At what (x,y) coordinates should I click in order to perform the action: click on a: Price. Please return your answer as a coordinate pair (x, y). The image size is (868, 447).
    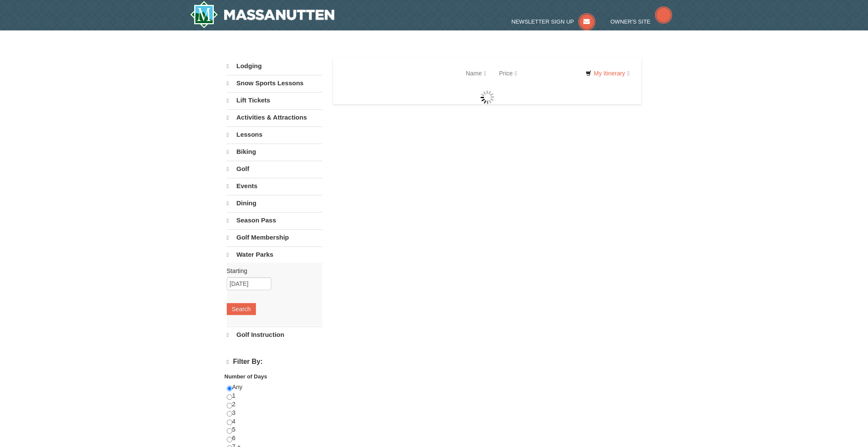
    Looking at the image, I should click on (508, 73).